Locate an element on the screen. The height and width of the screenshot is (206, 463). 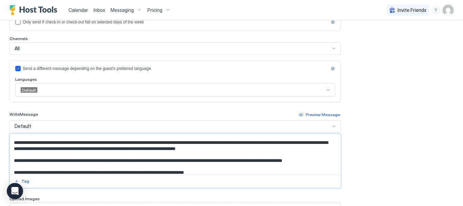
span: Write Message is located at coordinates (24, 114).